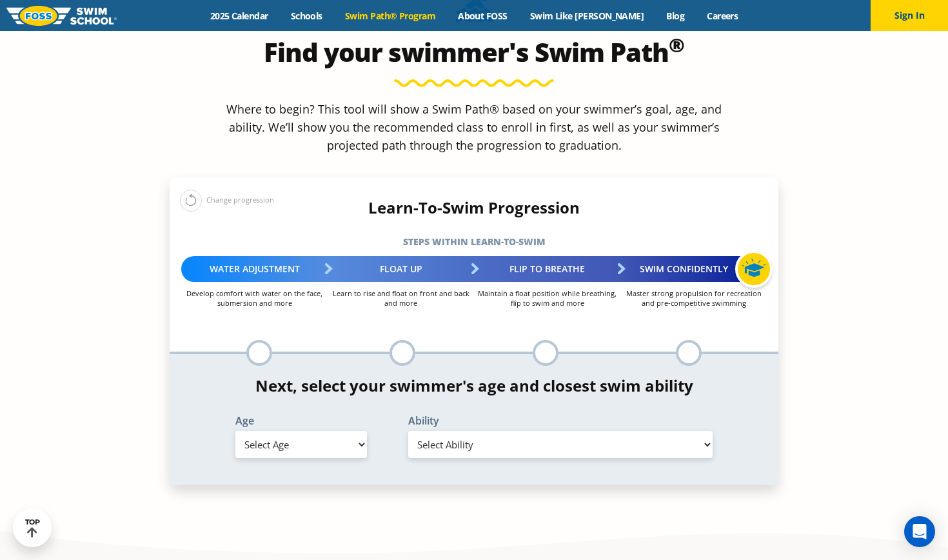 The width and height of the screenshot is (948, 560). Describe the element at coordinates (560, 420) in the screenshot. I see `label: Ability` at that location.